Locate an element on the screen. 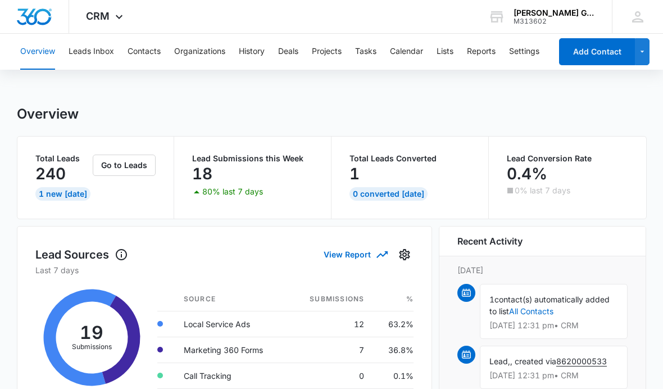 The image size is (663, 389). p: 0% last 7 days is located at coordinates (542, 191).